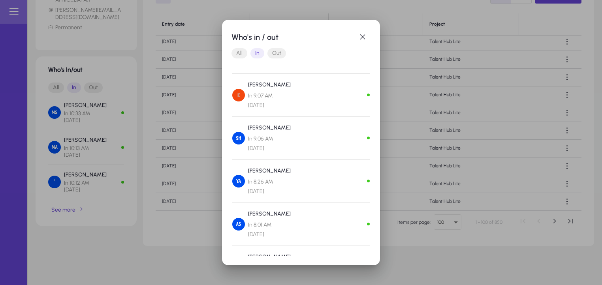 The width and height of the screenshot is (602, 285). Describe the element at coordinates (239, 95) in the screenshot. I see `img: Hussein Shaltout` at that location.